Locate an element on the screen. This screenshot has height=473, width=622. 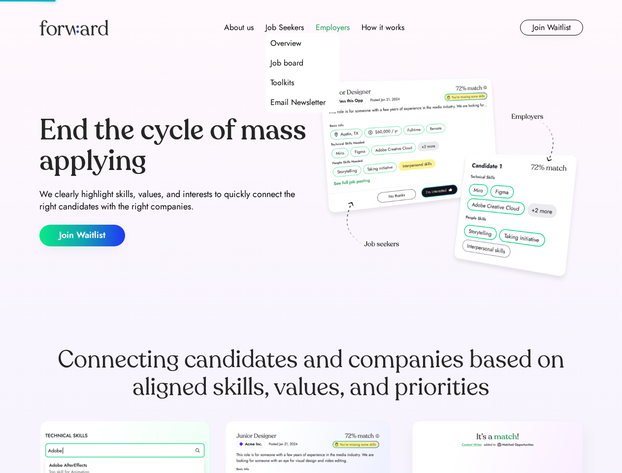
img: hero-image.png is located at coordinates (449, 181).